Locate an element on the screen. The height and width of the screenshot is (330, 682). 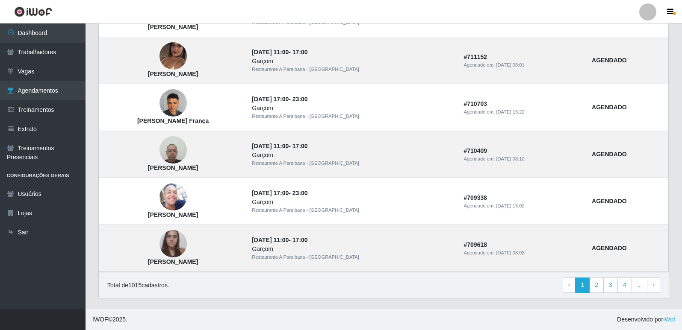
a: 2 is located at coordinates (596, 286).